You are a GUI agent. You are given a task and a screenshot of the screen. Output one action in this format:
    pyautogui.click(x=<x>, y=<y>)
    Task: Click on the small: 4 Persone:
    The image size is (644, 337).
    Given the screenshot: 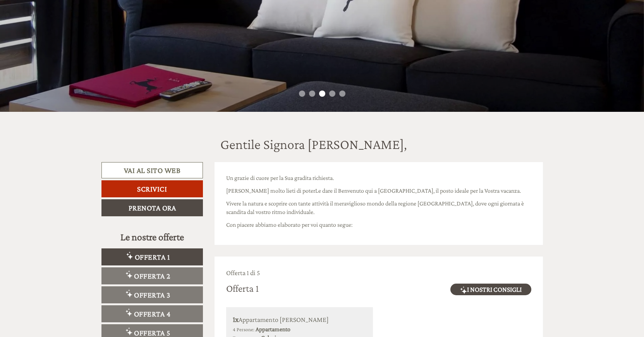 What is the action you would take?
    pyautogui.click(x=244, y=329)
    